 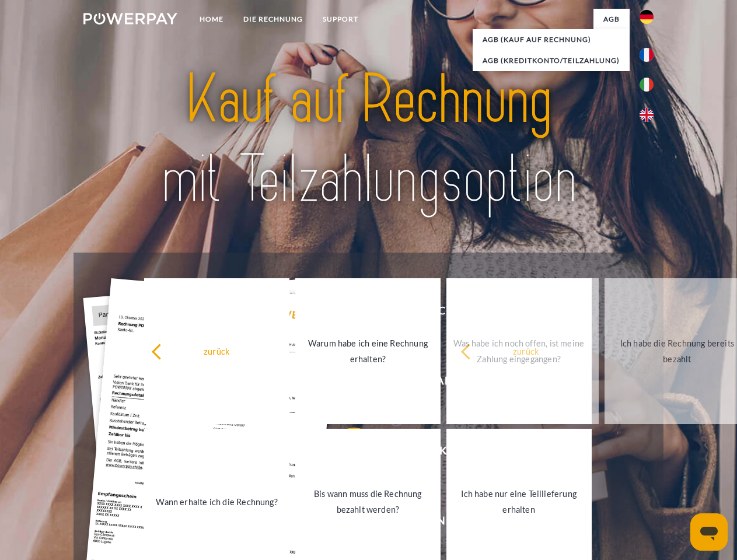 What do you see at coordinates (647, 115) in the screenshot?
I see `img: en` at bounding box center [647, 115].